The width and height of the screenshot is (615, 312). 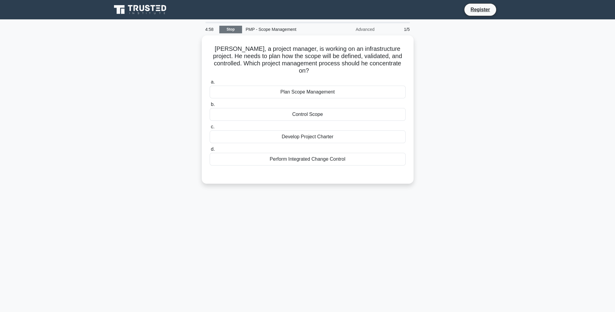 I want to click on span: b., so click(x=213, y=104).